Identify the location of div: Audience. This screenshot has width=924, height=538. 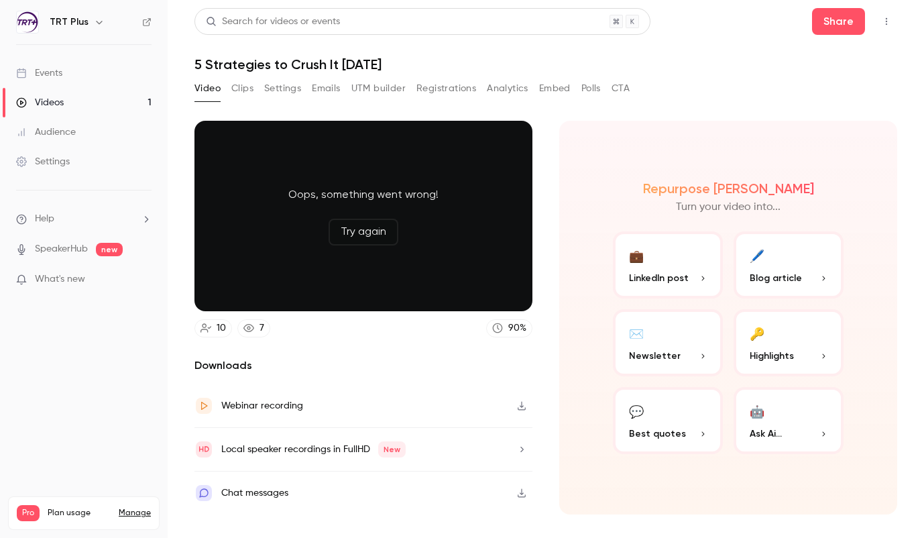
(46, 132).